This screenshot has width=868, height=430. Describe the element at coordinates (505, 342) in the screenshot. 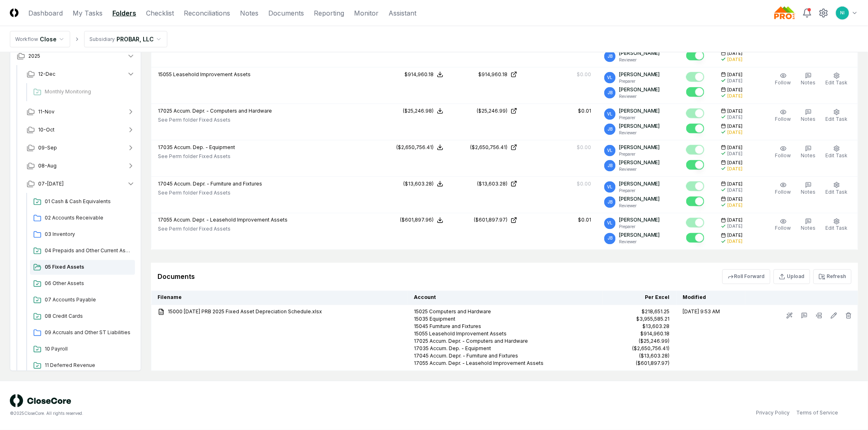

I see `div: 17025 Accum. Depr. - Computers and Hardware` at that location.